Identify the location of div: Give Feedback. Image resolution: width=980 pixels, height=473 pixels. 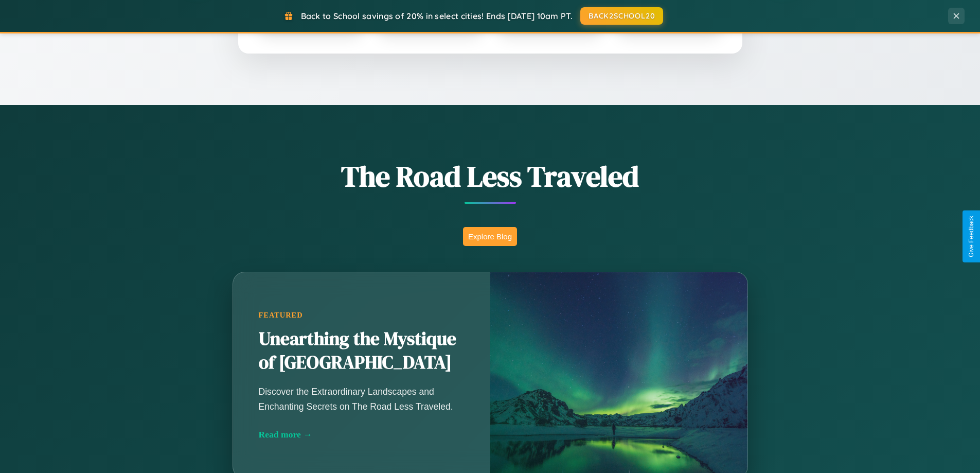
(972, 236).